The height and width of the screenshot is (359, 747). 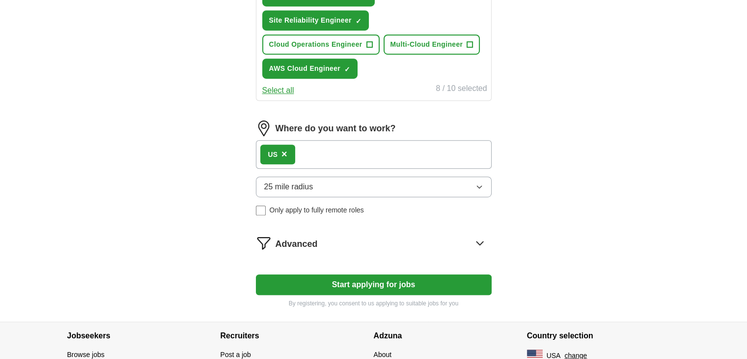 I want to click on button: Site Reliability Engineer✓, so click(x=315, y=20).